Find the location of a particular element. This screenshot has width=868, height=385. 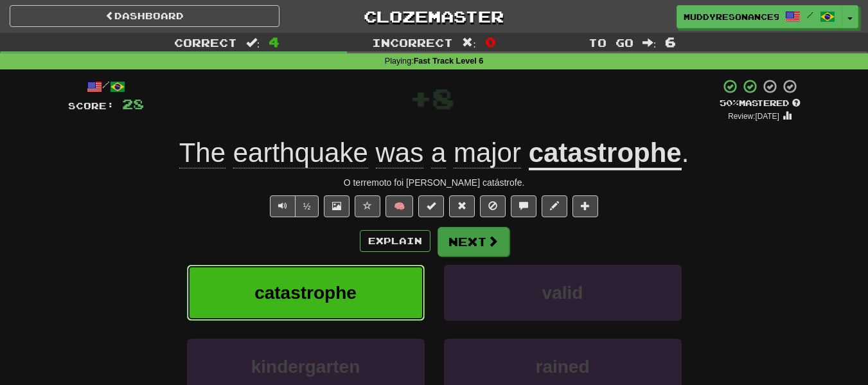

strong: catastrophe is located at coordinates (605, 153).